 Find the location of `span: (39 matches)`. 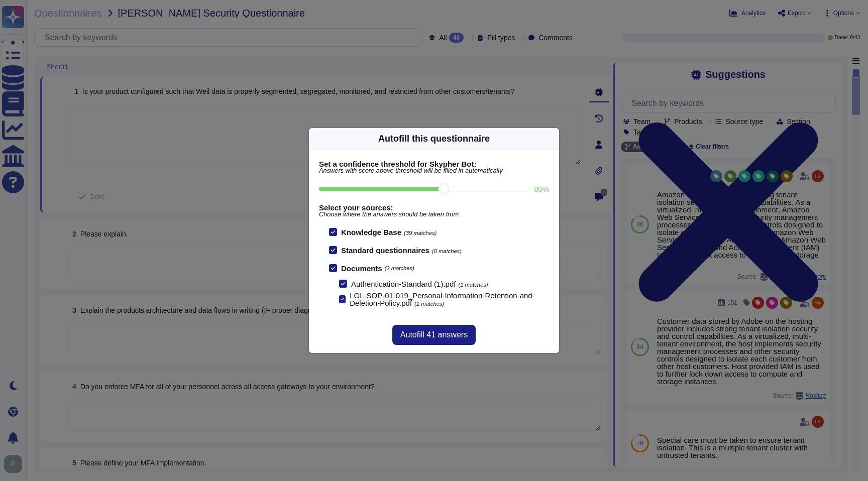

span: (39 matches) is located at coordinates (420, 233).